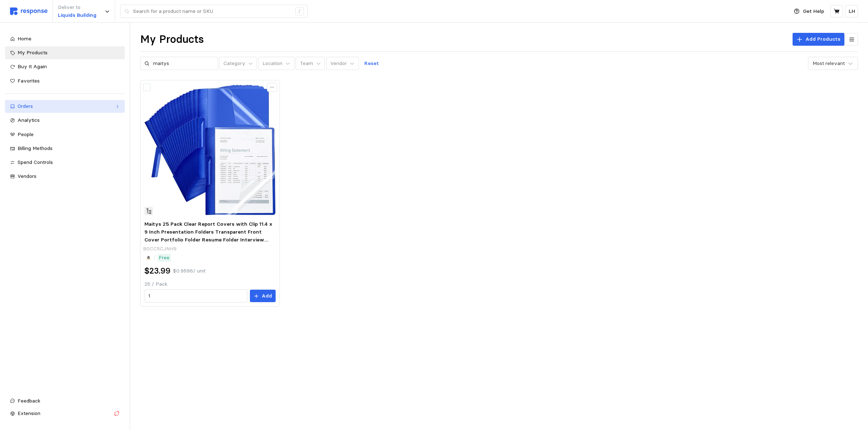 This screenshot has width=868, height=430. I want to click on a: People, so click(65, 135).